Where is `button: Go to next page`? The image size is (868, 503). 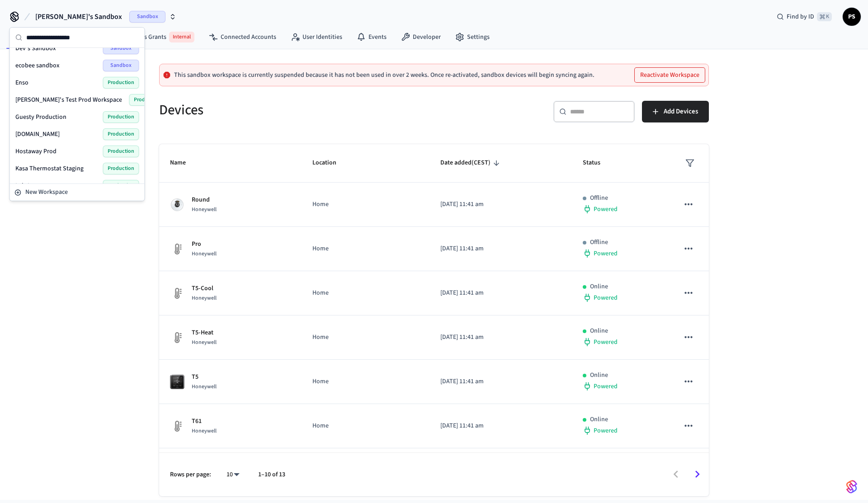 button: Go to next page is located at coordinates (697, 474).